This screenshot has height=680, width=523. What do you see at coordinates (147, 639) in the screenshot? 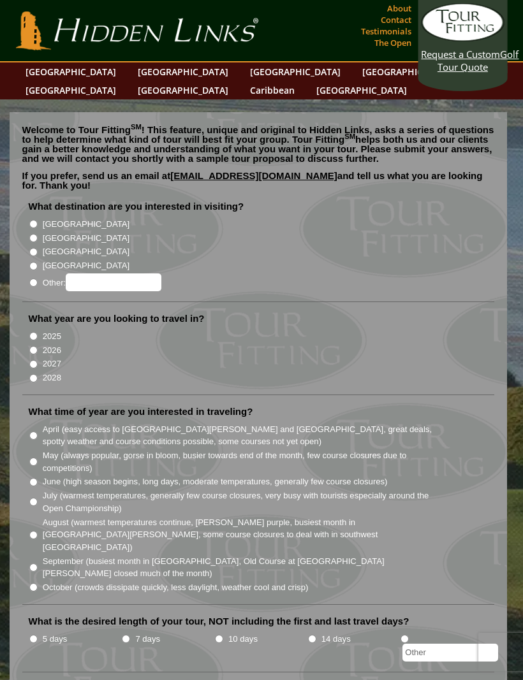
I see `label: 7 days` at bounding box center [147, 639].